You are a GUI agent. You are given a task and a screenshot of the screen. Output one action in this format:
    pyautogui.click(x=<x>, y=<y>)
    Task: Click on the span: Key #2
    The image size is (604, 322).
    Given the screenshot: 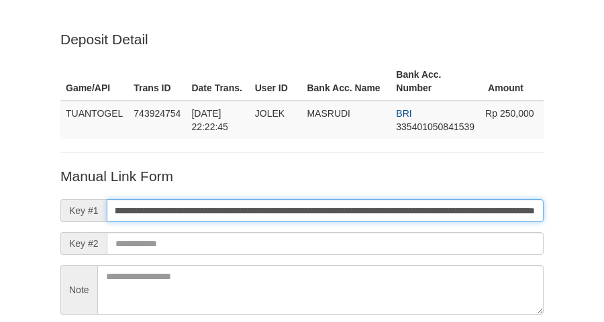 What is the action you would take?
    pyautogui.click(x=83, y=244)
    